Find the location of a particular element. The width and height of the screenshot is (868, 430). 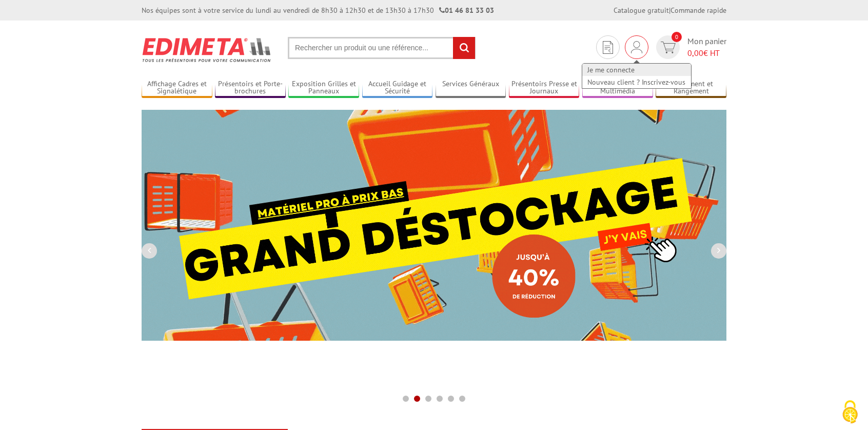

a: Accueil Guidage et Sécurité is located at coordinates (398, 88).